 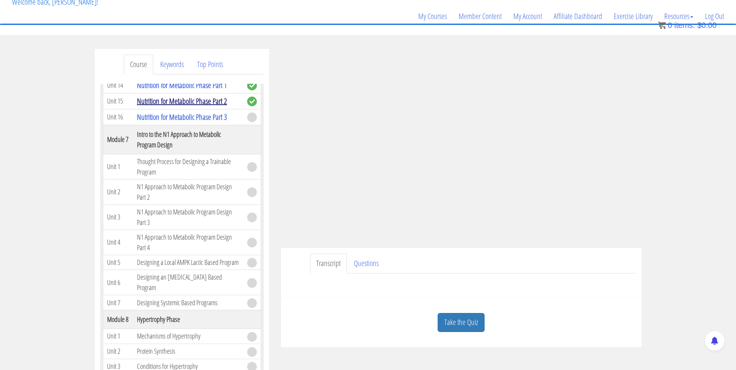 What do you see at coordinates (118, 85) in the screenshot?
I see `td: Unit 14` at bounding box center [118, 85].